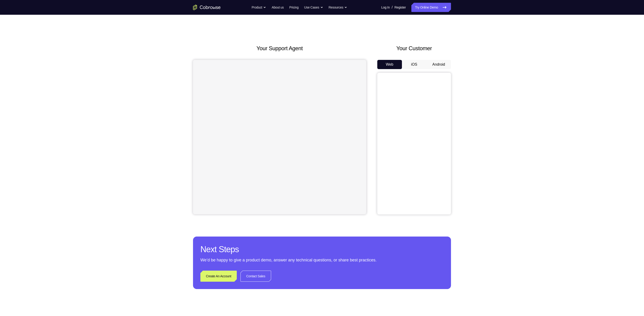 The image size is (644, 316). I want to click on h2: Your Customer, so click(414, 48).